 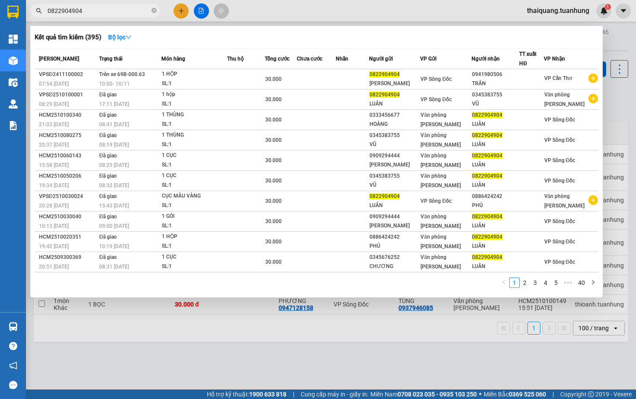 What do you see at coordinates (194, 95) in the screenshot?
I see `div: 1 hộp` at bounding box center [194, 95].